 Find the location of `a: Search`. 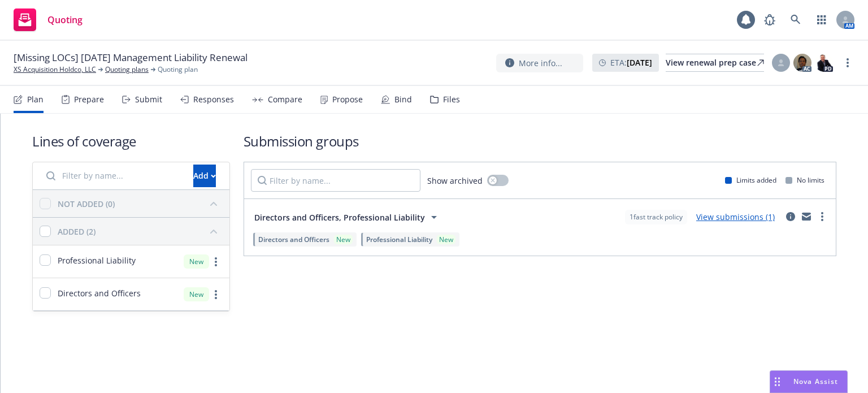

a: Search is located at coordinates (795, 20).